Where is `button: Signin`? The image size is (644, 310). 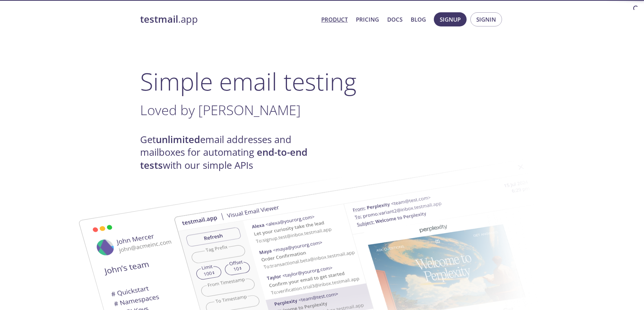
button: Signin is located at coordinates (486, 20).